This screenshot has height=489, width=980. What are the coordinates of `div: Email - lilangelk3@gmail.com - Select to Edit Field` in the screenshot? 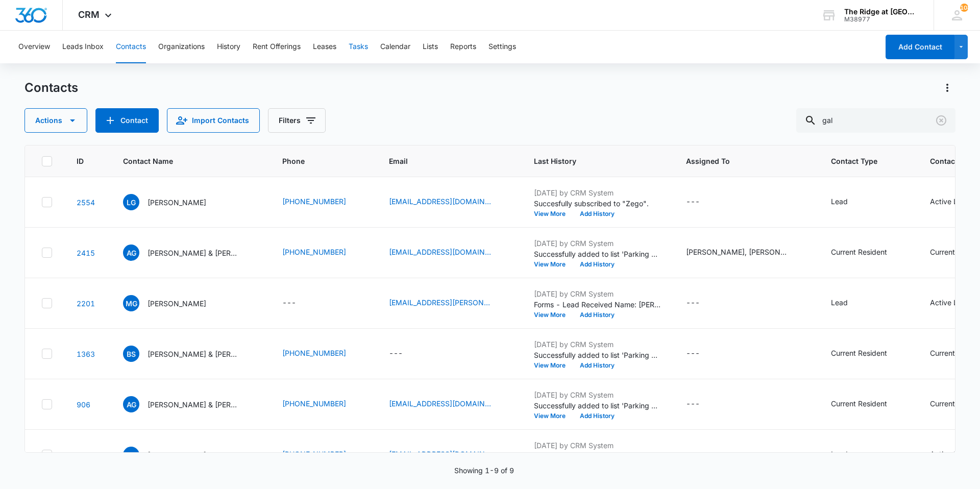 It's located at (449, 202).